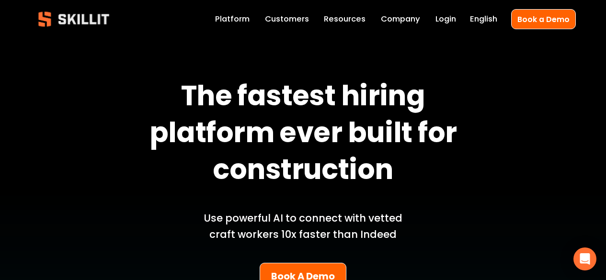  What do you see at coordinates (303, 227) in the screenshot?
I see `p: Use powerful AI to connect with vetted craft workers 10x faster than Indeed` at bounding box center [303, 227].